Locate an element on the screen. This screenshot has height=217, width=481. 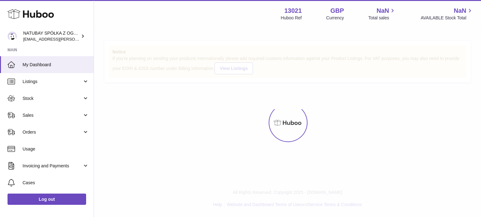
span: Invoicing and Payments is located at coordinates (52, 166).